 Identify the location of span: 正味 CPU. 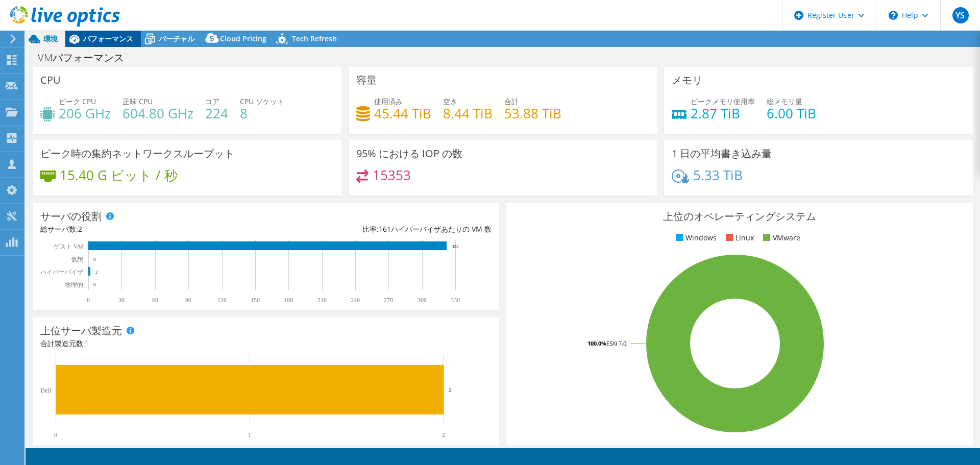
(137, 101).